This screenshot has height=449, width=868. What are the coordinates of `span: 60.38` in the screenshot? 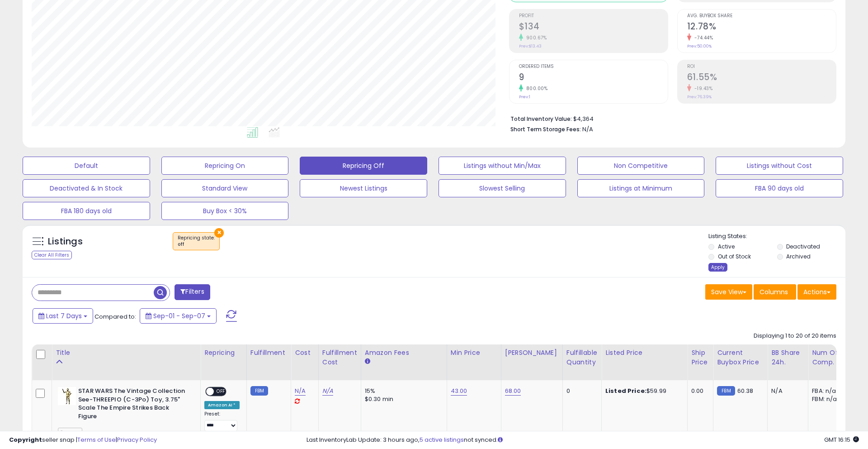 It's located at (745, 391).